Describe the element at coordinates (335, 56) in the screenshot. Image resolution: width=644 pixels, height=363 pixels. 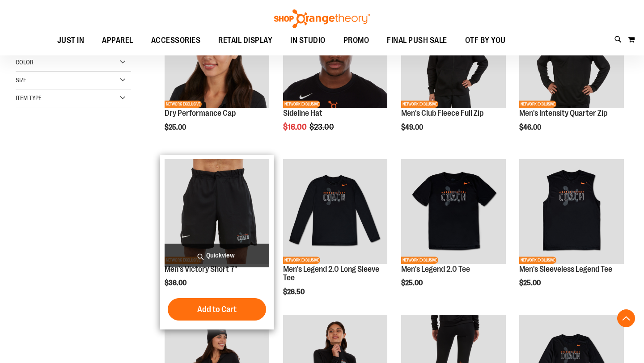
I see `img: Sideline Hat primary image` at that location.